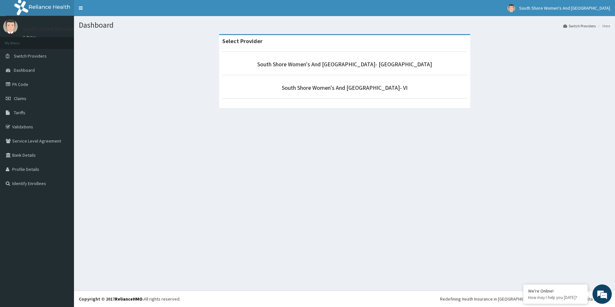  I want to click on a: Online, so click(30, 37).